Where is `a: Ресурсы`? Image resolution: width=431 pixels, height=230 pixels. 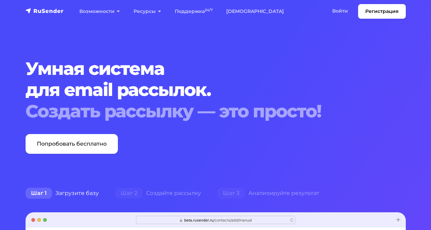
a: Ресурсы is located at coordinates (147, 11).